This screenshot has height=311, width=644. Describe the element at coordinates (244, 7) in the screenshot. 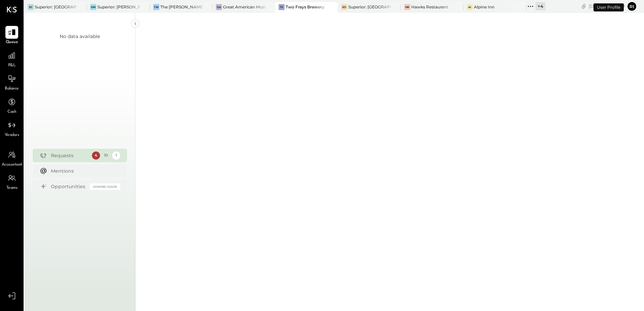

I see `div: Great American Music Hall` at that location.